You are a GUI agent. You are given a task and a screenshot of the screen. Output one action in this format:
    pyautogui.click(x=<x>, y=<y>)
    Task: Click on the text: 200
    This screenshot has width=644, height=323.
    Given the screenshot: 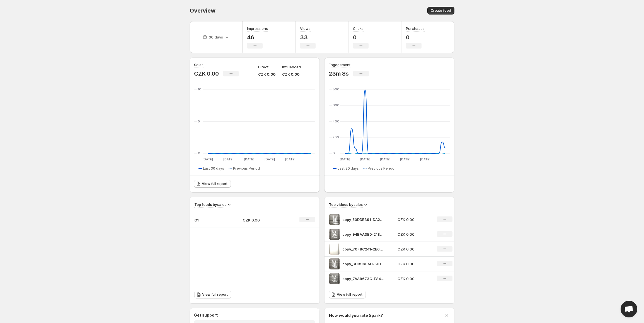 What is the action you would take?
    pyautogui.click(x=335, y=137)
    